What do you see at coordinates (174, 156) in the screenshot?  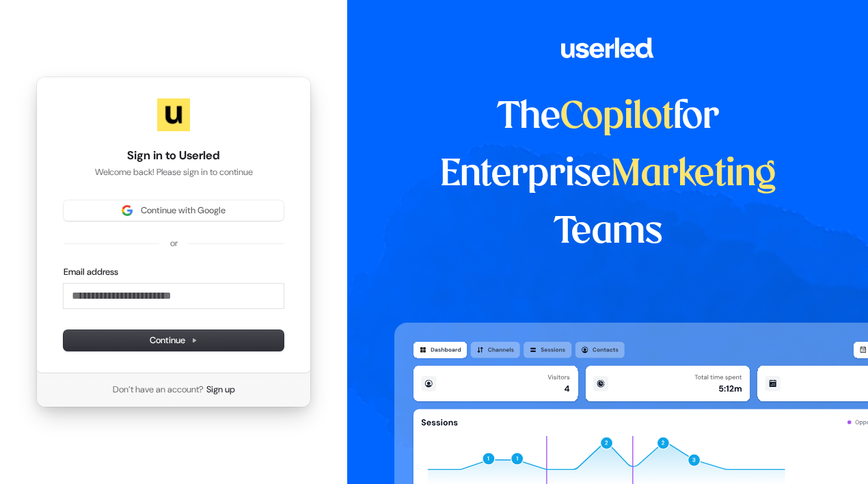 I see `h1: Sign in to Userled` at bounding box center [174, 156].